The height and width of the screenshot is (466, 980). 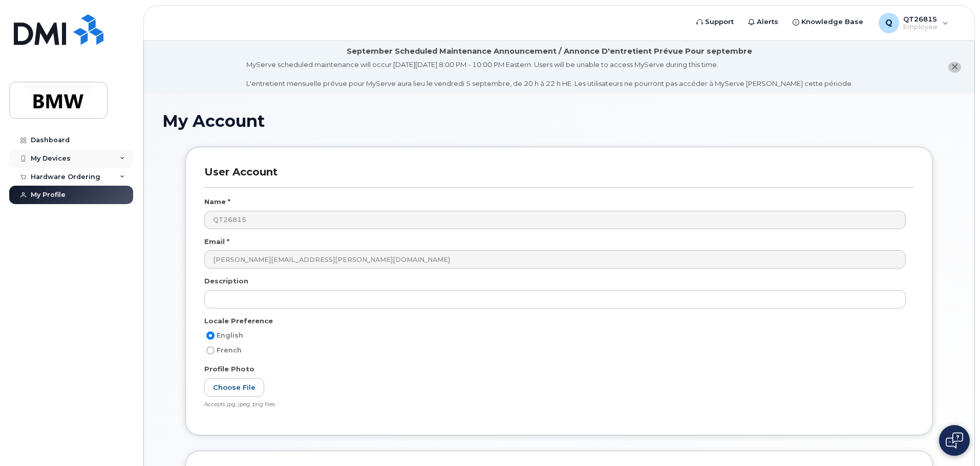 What do you see at coordinates (230, 335) in the screenshot?
I see `span: English` at bounding box center [230, 335].